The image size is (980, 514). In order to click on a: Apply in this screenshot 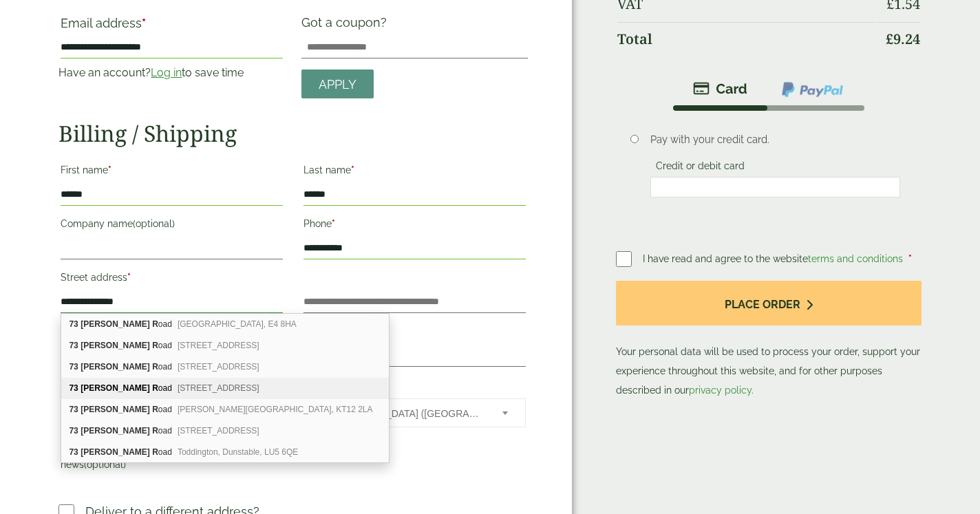, I will do `click(337, 84)`.